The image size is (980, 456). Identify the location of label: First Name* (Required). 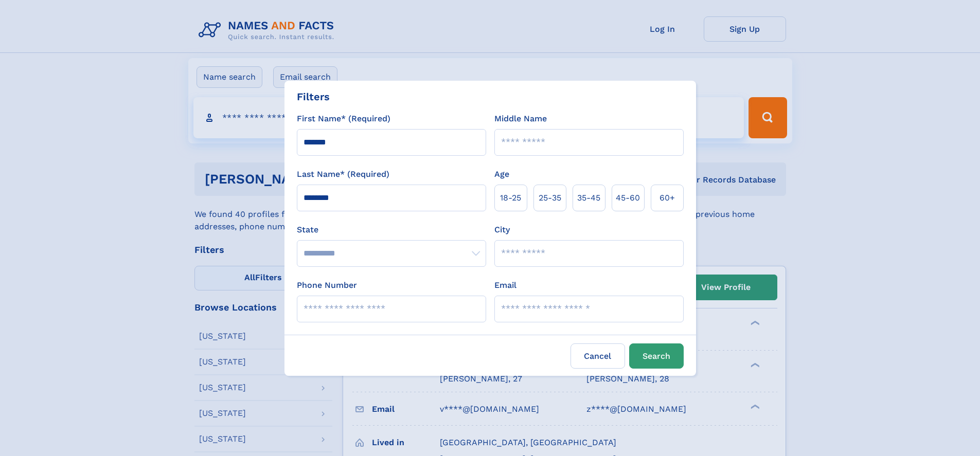
(344, 119).